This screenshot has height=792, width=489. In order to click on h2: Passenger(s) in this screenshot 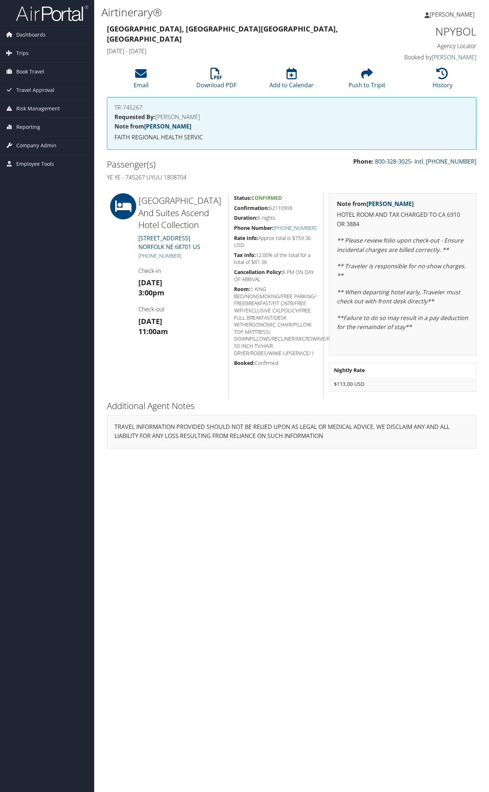, I will do `click(196, 164)`.